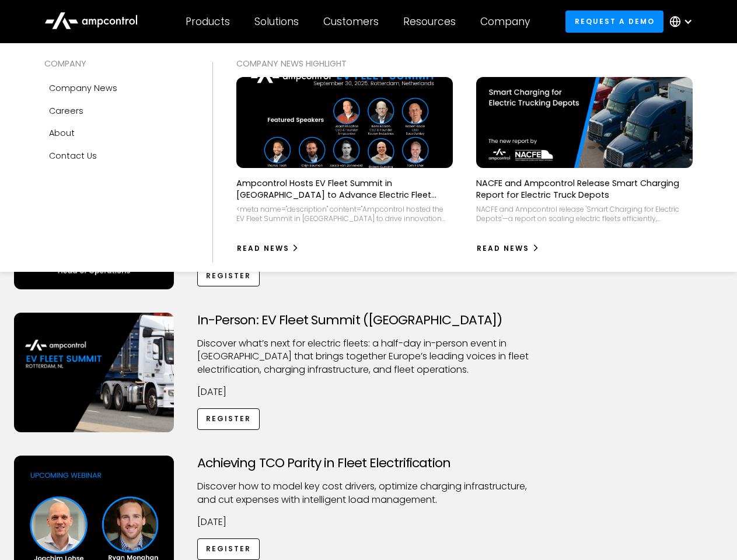 The image size is (737, 560). What do you see at coordinates (117, 155) in the screenshot?
I see `a: Contact Us` at bounding box center [117, 155].